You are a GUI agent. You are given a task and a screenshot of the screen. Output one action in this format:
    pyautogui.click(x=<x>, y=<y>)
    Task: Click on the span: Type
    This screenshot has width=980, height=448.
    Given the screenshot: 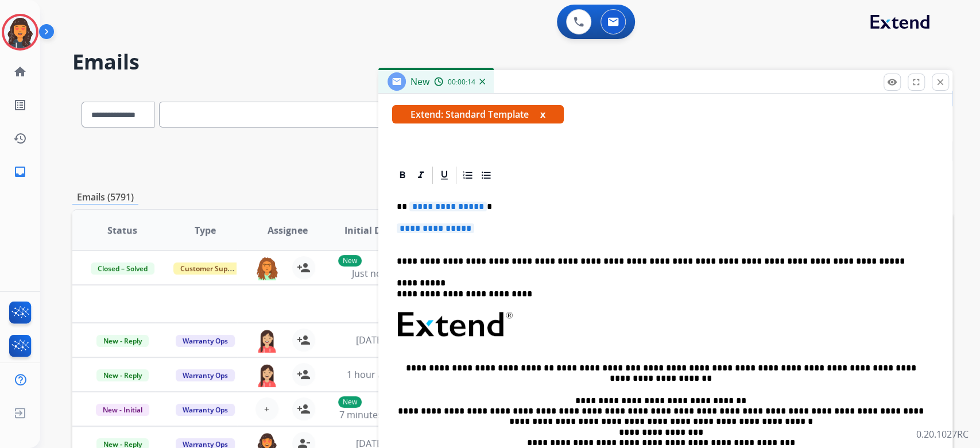 What is the action you would take?
    pyautogui.click(x=205, y=230)
    